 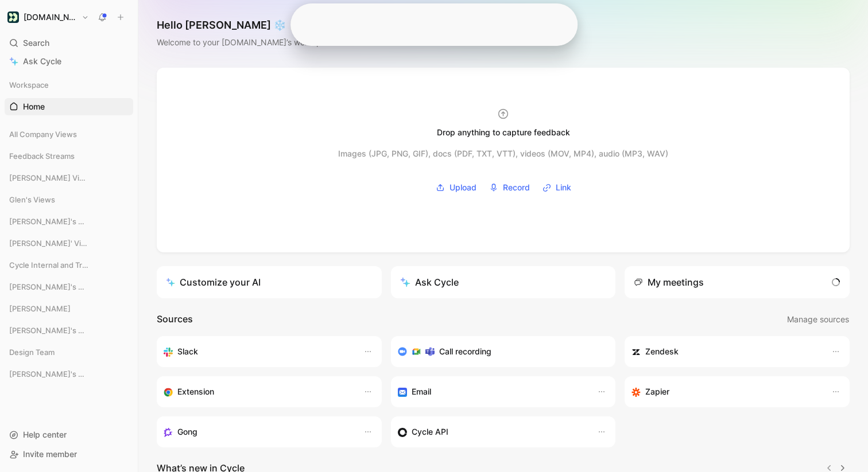 What do you see at coordinates (503, 153) in the screenshot?
I see `div: Images (JPG, PNG, GIF), docs (PDF, TXT, VTT), videos (MOV, MP4), audio (MP3, WAV)` at bounding box center [503, 153].